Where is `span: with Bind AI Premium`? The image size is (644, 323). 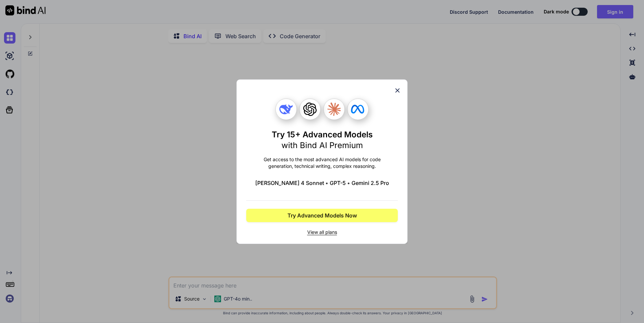
span: with Bind AI Premium is located at coordinates (322, 145).